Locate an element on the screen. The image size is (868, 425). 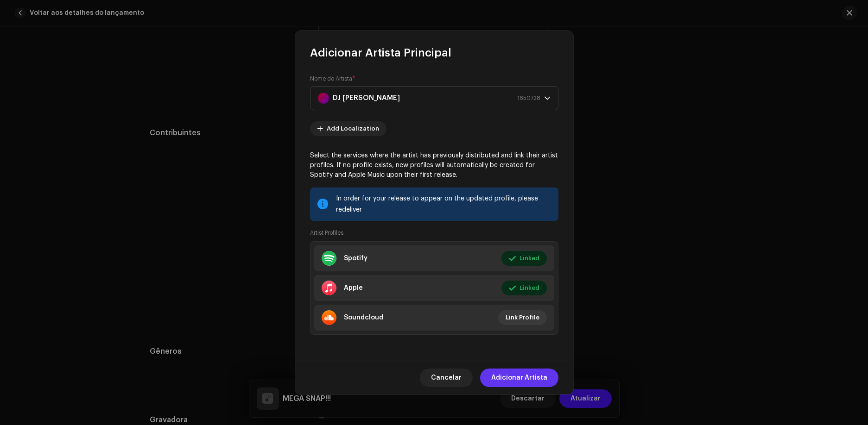
div: Apple is located at coordinates (353, 288).